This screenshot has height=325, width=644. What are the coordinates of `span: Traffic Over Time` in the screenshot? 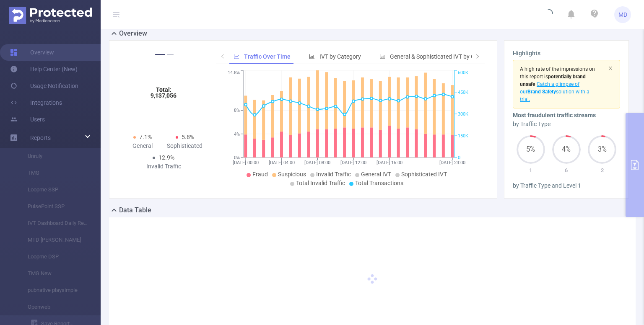 It's located at (267, 56).